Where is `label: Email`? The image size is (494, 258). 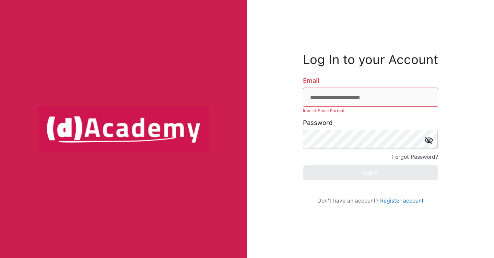 label: Email is located at coordinates (311, 81).